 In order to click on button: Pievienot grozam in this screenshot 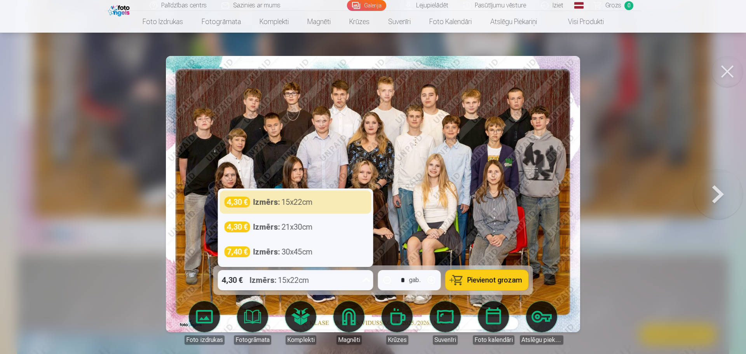, I will do `click(487, 280)`.